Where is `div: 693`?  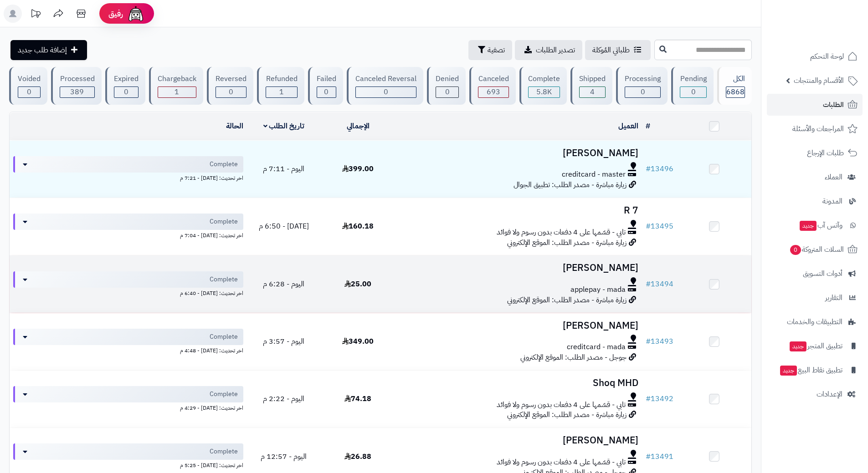 div: 693 is located at coordinates (493, 92).